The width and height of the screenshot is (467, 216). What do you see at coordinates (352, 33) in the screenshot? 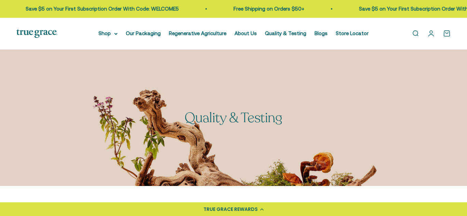
I see `a: Store Locator` at bounding box center [352, 33].